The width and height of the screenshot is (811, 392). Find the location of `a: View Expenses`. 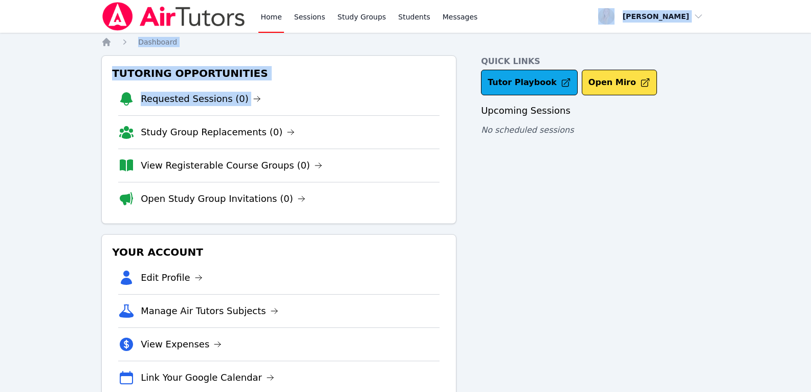

a: View Expenses is located at coordinates (181, 344).